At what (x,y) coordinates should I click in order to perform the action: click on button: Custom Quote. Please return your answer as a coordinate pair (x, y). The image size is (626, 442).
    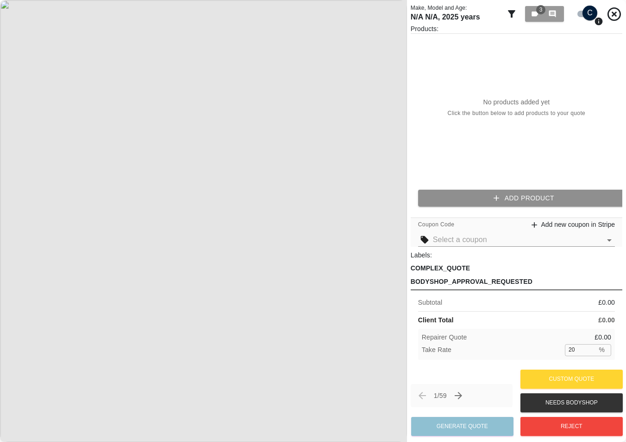
    Looking at the image, I should click on (572, 379).